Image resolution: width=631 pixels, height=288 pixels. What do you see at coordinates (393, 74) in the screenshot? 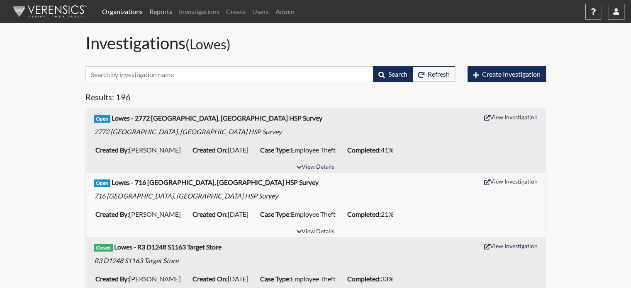
I see `button: Search` at bounding box center [393, 74].